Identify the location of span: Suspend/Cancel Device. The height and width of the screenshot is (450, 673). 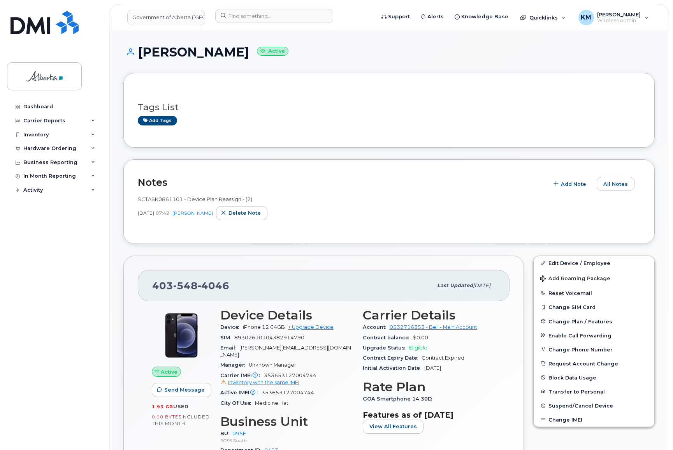
(581, 405).